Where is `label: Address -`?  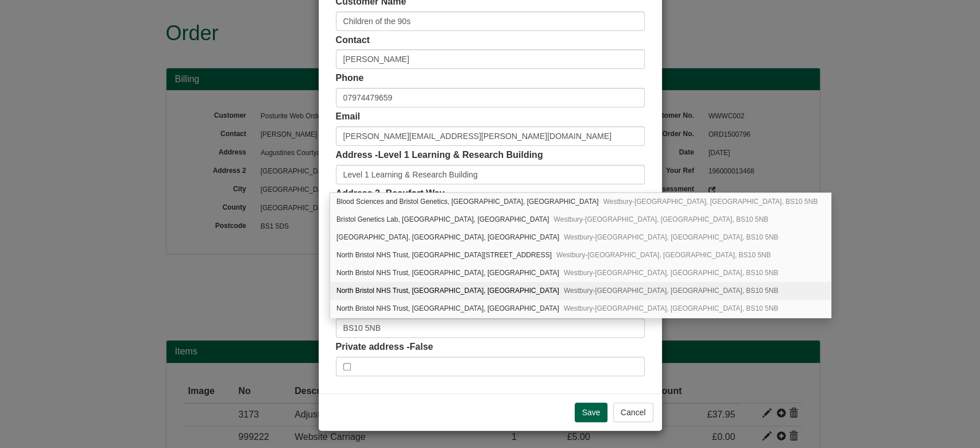 label: Address - is located at coordinates (439, 155).